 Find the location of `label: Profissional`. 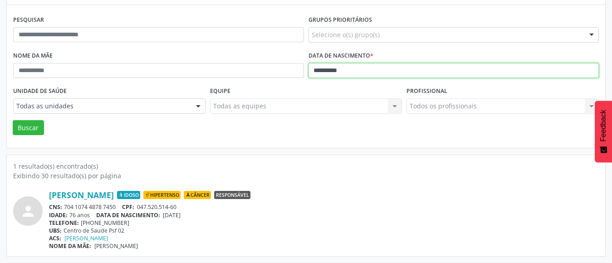

label: Profissional is located at coordinates (427, 91).